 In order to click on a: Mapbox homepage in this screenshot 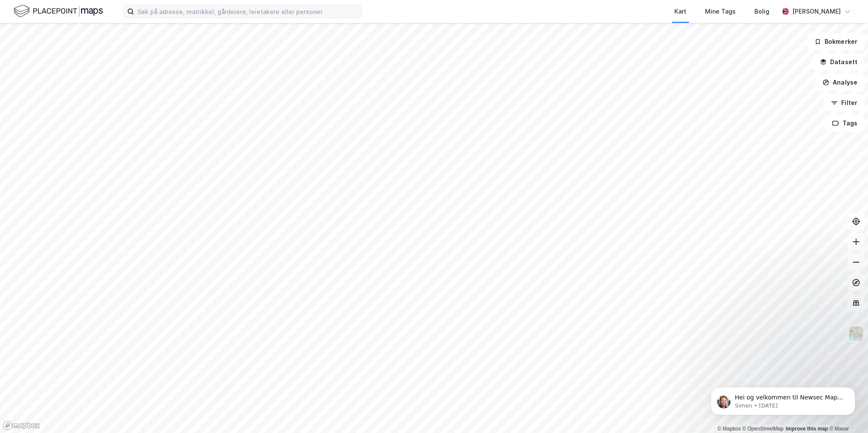, I will do `click(21, 426)`.